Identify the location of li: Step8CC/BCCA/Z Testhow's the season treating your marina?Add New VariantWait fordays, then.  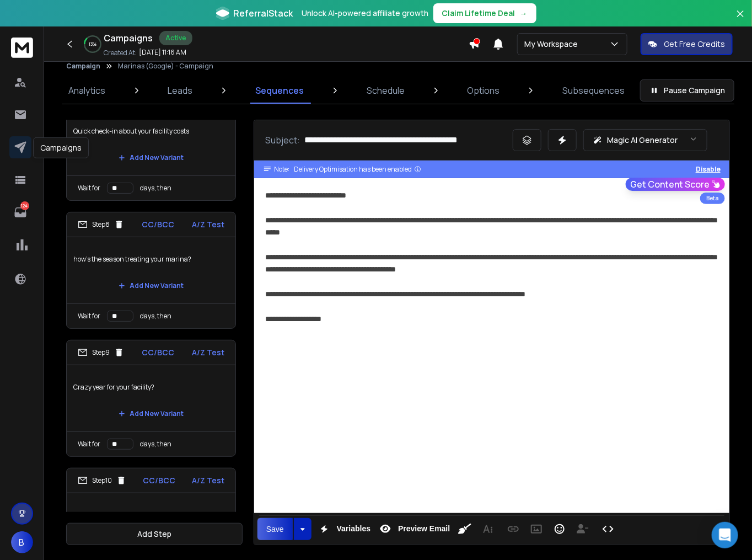
(151, 270).